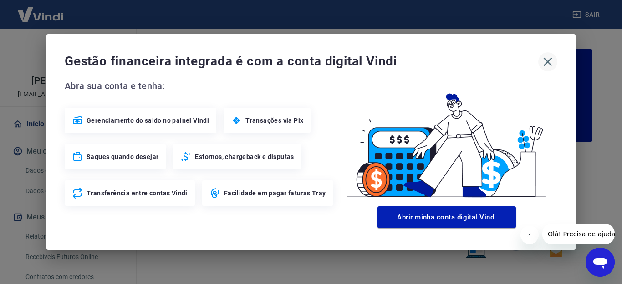 The height and width of the screenshot is (284, 622). What do you see at coordinates (301, 61) in the screenshot?
I see `span: Gestão financeira integrada é com a conta digital Vindi` at bounding box center [301, 61].